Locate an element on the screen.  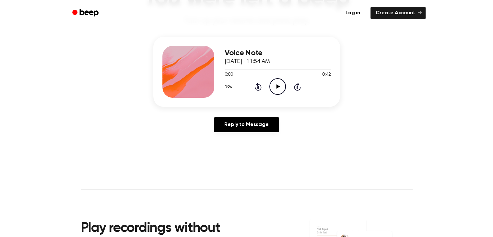
a: Create Account is located at coordinates (398, 13).